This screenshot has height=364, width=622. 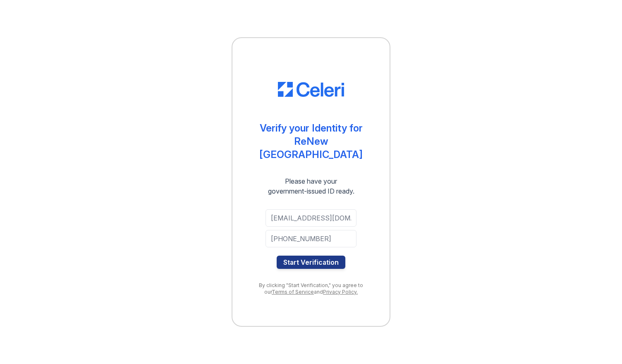 I want to click on input: Phone, so click(x=311, y=239).